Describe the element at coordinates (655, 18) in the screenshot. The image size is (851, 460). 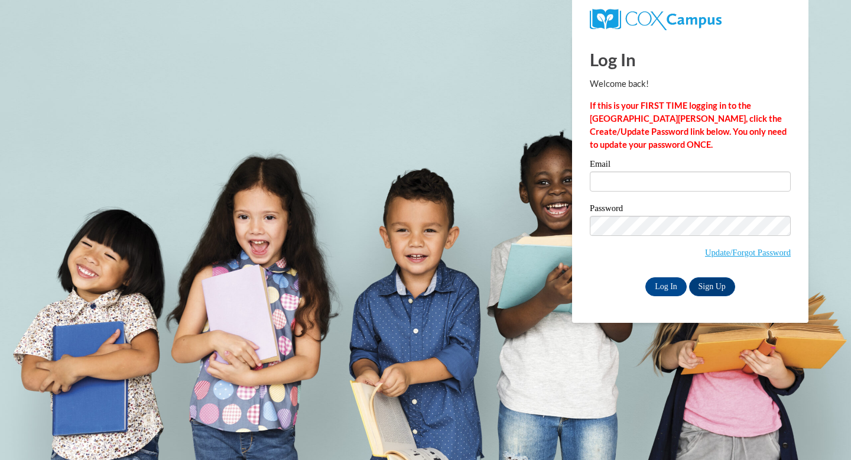
I see `a: COX Campus` at that location.